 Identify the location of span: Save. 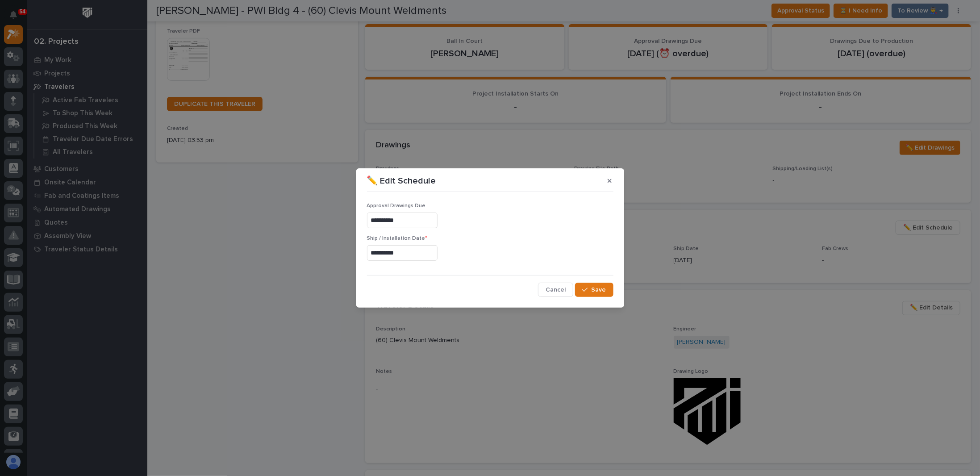
(599, 290).